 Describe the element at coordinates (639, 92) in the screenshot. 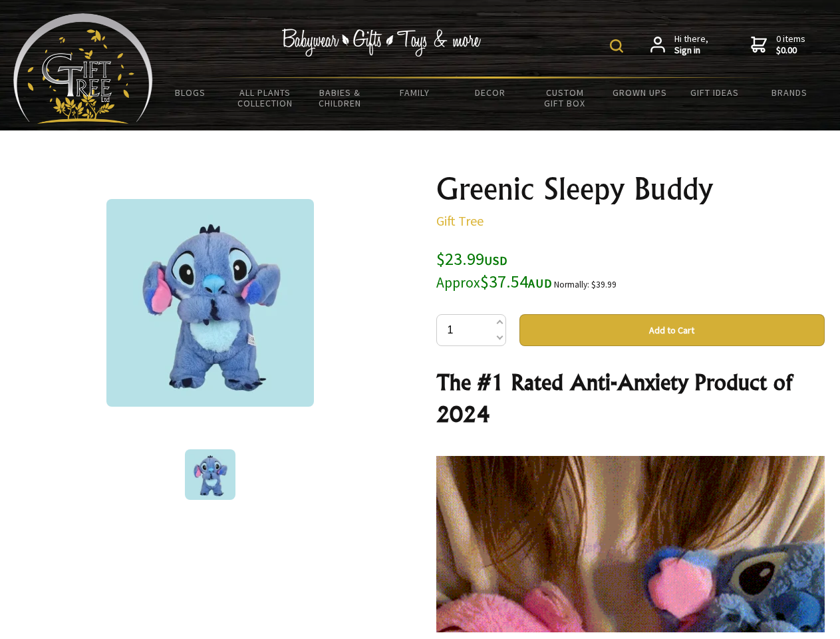

I see `a: Grown Ups` at that location.